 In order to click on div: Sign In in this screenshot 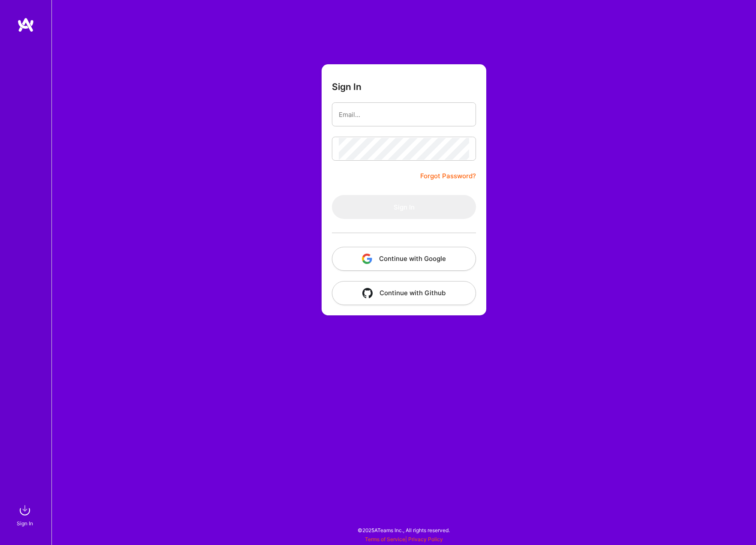, I will do `click(25, 523)`.